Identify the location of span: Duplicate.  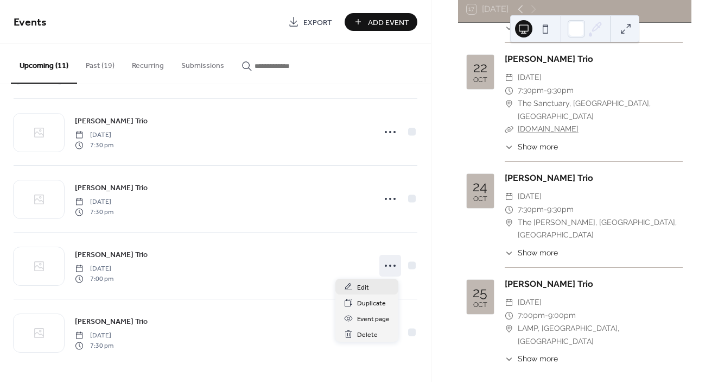
(371, 303).